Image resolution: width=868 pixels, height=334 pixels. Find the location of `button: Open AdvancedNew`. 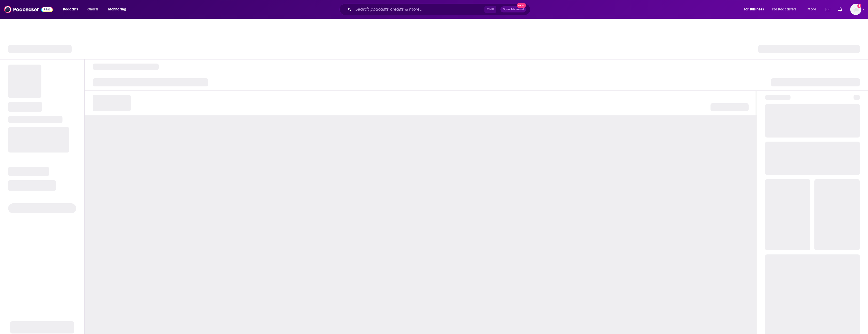

button: Open AdvancedNew is located at coordinates (513, 9).